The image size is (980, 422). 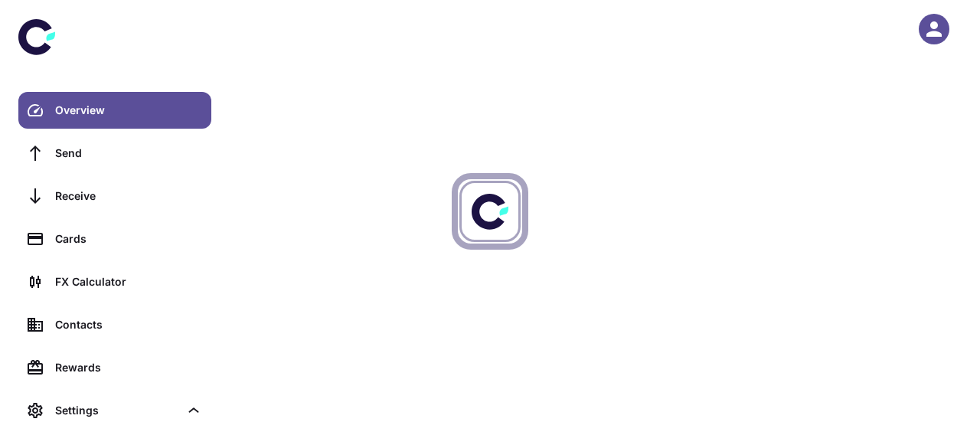 I want to click on a: Contacts, so click(x=115, y=324).